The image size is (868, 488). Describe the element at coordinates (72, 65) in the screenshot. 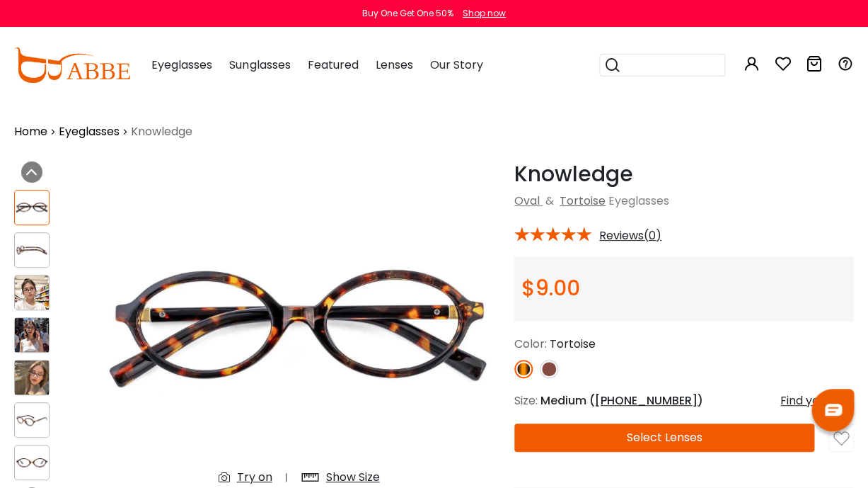

I see `img: abbeglasses.com` at that location.